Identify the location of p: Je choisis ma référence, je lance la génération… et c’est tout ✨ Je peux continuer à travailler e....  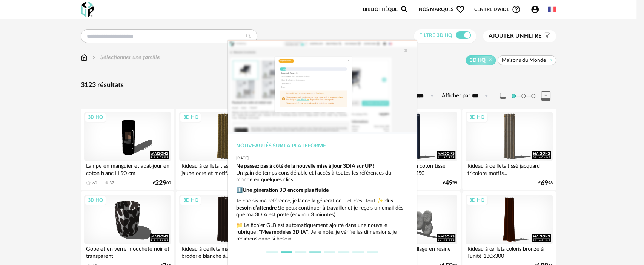
(322, 208).